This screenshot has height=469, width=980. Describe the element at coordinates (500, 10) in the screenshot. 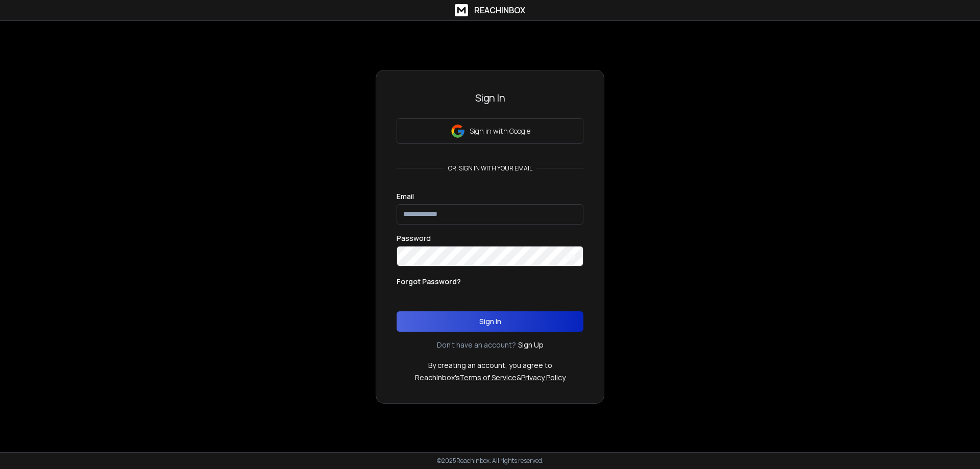

I see `h1: ReachInbox` at that location.